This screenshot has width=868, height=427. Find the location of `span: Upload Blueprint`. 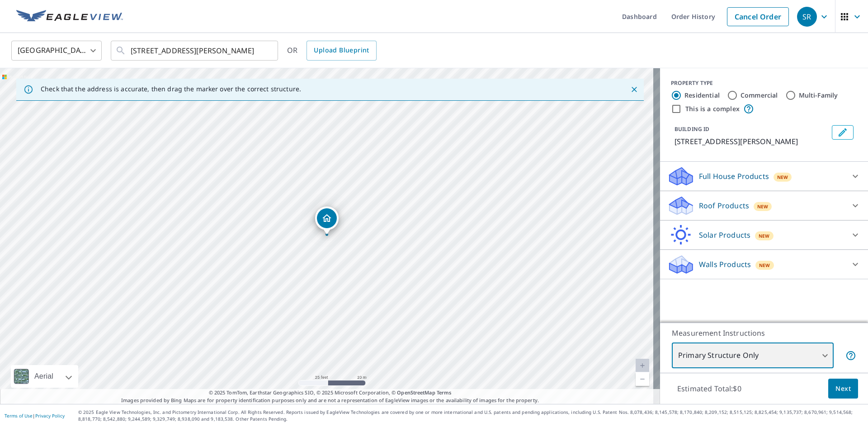

span: Upload Blueprint is located at coordinates (342, 50).